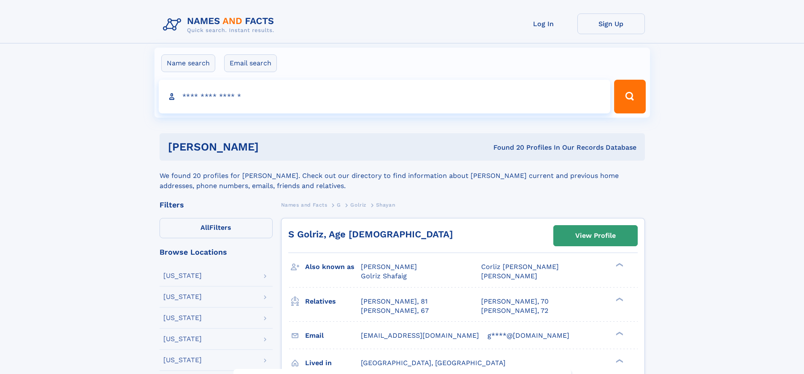  What do you see at coordinates (250, 63) in the screenshot?
I see `label: Email search` at bounding box center [250, 63].